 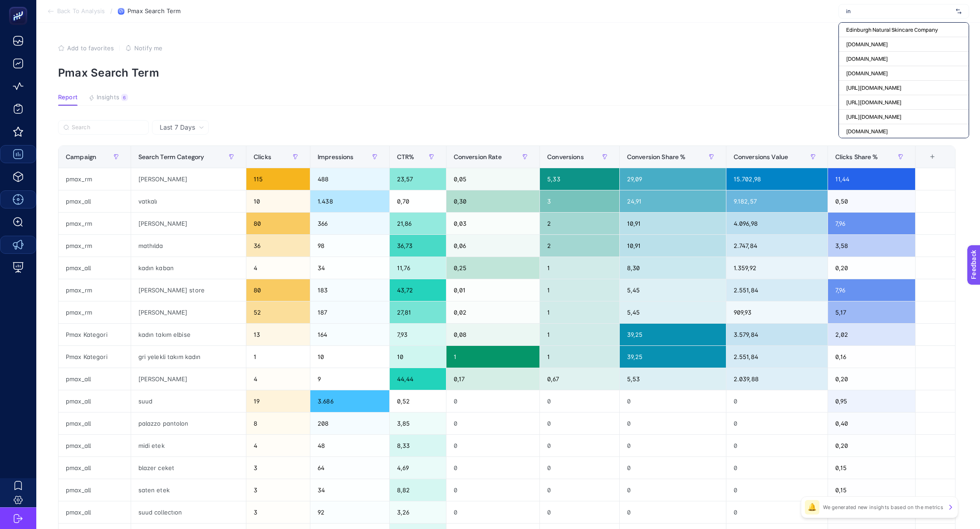 I want to click on div: 2.039,88, so click(x=777, y=379).